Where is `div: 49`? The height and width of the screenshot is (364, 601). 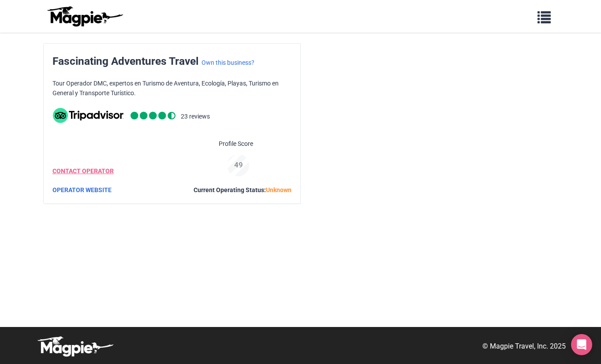
div: 49 is located at coordinates (239, 165).